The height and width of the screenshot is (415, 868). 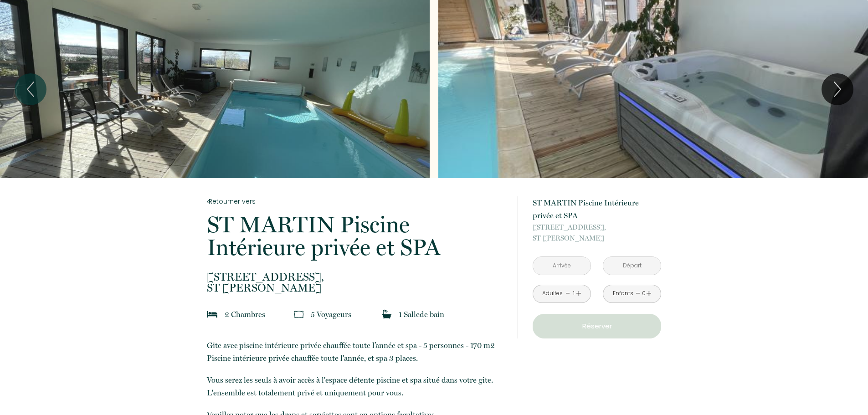 I want to click on div: Enfants, so click(x=623, y=293).